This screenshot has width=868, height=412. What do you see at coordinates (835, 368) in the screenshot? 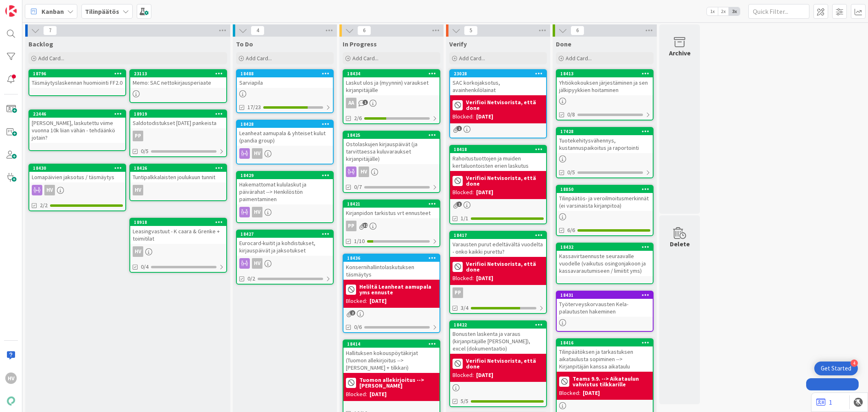
I see `div: Open Get Started checklist, remaining modules: 4` at bounding box center [835, 368].